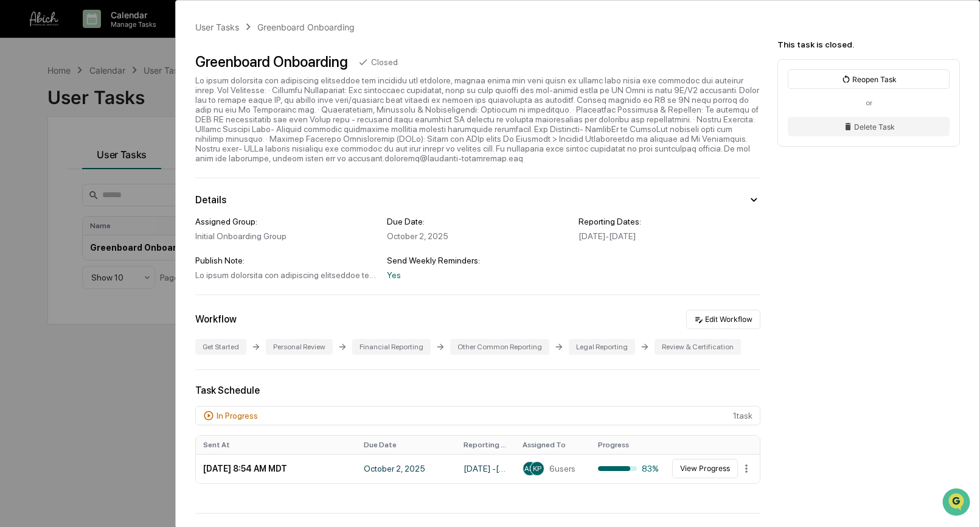 The height and width of the screenshot is (527, 980). I want to click on div: Initial Onboarding Group, so click(286, 236).